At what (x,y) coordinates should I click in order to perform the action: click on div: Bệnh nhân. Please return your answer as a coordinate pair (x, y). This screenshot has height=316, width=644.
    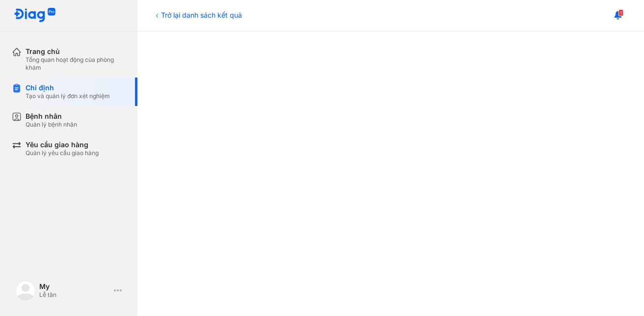
    Looking at the image, I should click on (51, 116).